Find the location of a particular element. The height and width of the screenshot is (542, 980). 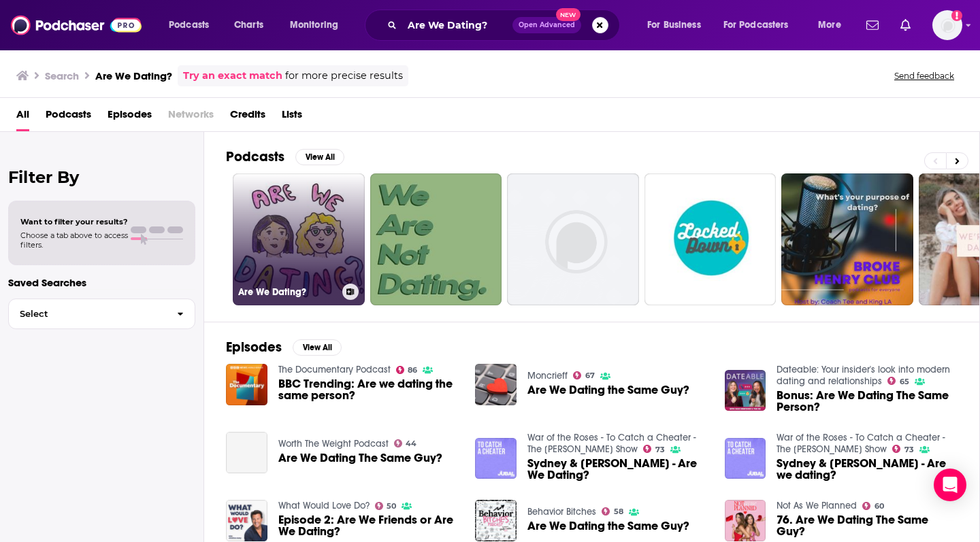

button: Send feedback is located at coordinates (925, 75).